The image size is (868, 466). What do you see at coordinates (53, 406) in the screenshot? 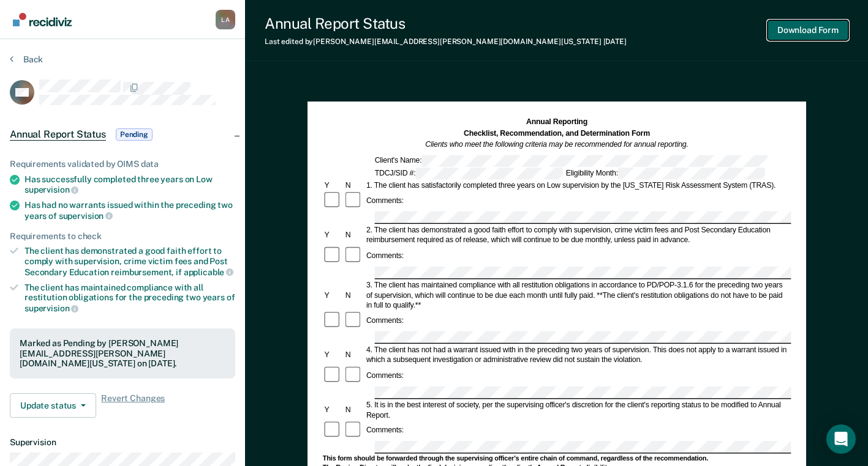
I see `button: Update status` at bounding box center [53, 406].